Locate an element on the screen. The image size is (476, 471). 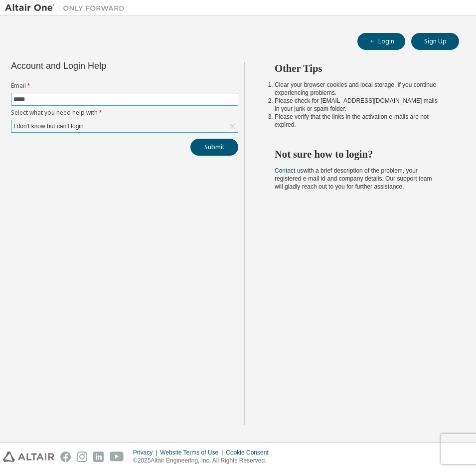
img: altair_logo.svg is located at coordinates (29, 456).